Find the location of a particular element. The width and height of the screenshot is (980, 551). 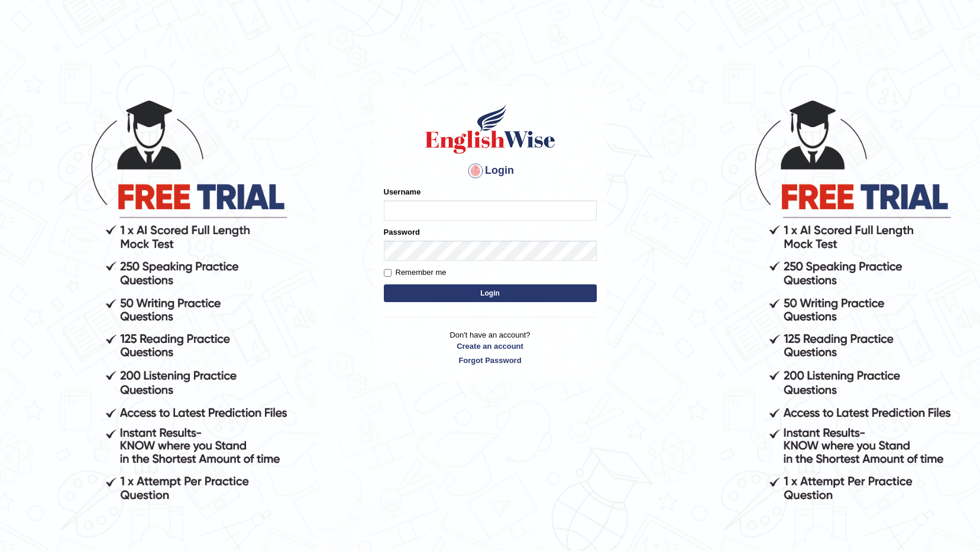

a: Forgot Password is located at coordinates (490, 360).